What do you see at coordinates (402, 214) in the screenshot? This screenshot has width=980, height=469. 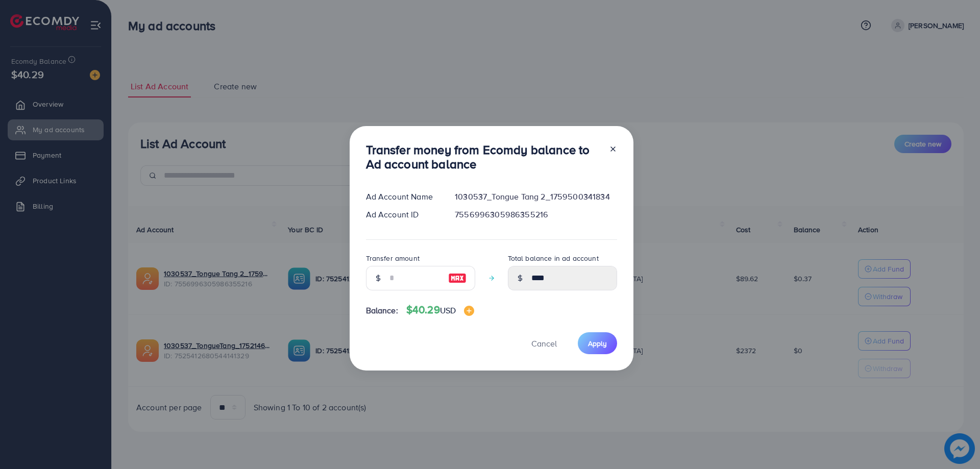 I see `div: Ad Account ID` at bounding box center [402, 214].